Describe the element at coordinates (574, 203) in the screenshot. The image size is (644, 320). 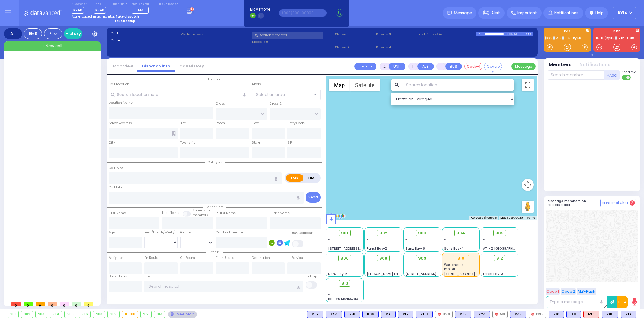
I see `h5: Message members on selected call` at that location.